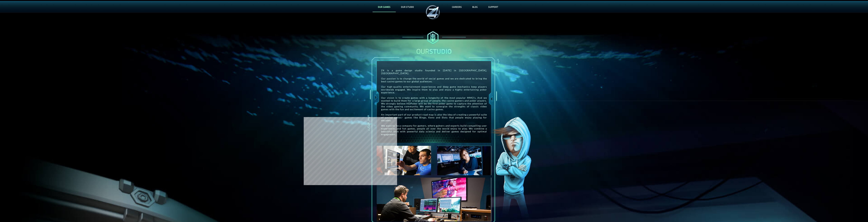 The image size is (868, 222). Describe the element at coordinates (441, 51) in the screenshot. I see `b: STUDIO` at that location.